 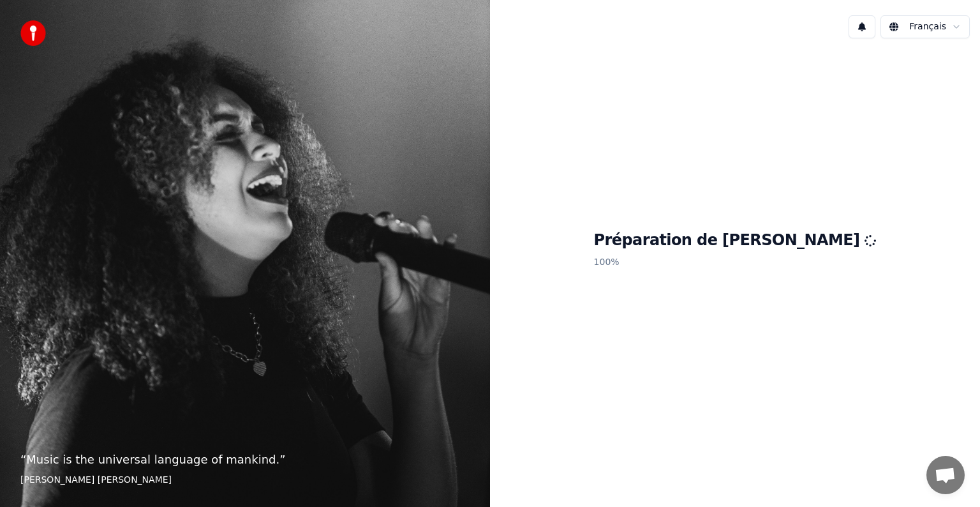 What do you see at coordinates (735, 263) in the screenshot?
I see `p: 100 %` at bounding box center [735, 263].